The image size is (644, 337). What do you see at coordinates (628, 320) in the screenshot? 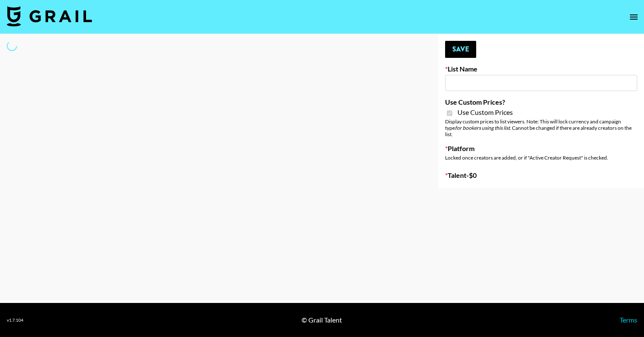
I see `a: Terms` at bounding box center [628, 320].